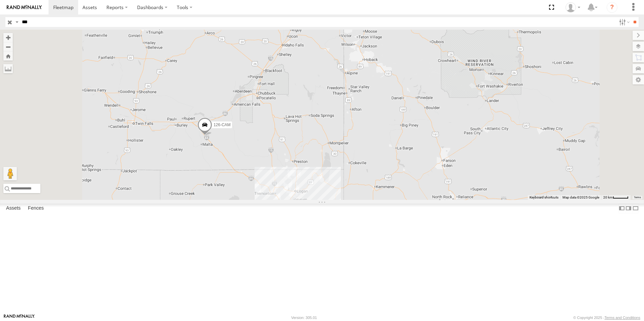 The height and width of the screenshot is (321, 644). I want to click on label: Hide Summary Table, so click(636, 208).